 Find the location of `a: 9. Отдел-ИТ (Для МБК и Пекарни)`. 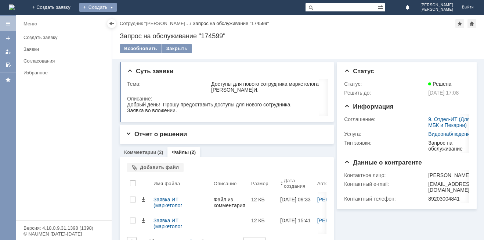

a: 9. Отдел-ИТ (Для МБК и Пекарни) is located at coordinates (449, 122).